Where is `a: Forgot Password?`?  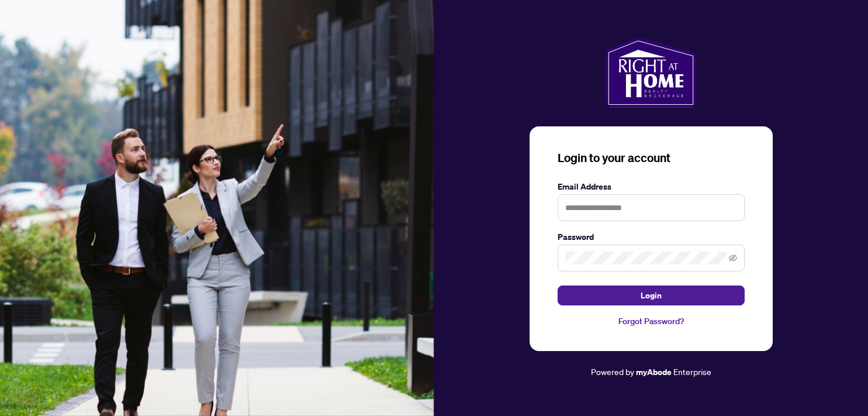 a: Forgot Password? is located at coordinates (651, 321).